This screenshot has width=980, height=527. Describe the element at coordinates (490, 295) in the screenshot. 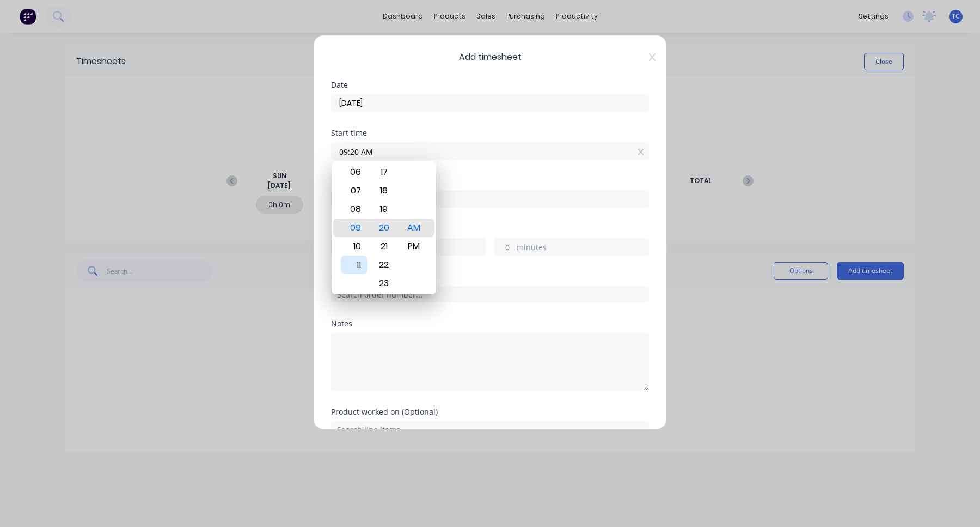

I see `input: Search order number...` at that location.